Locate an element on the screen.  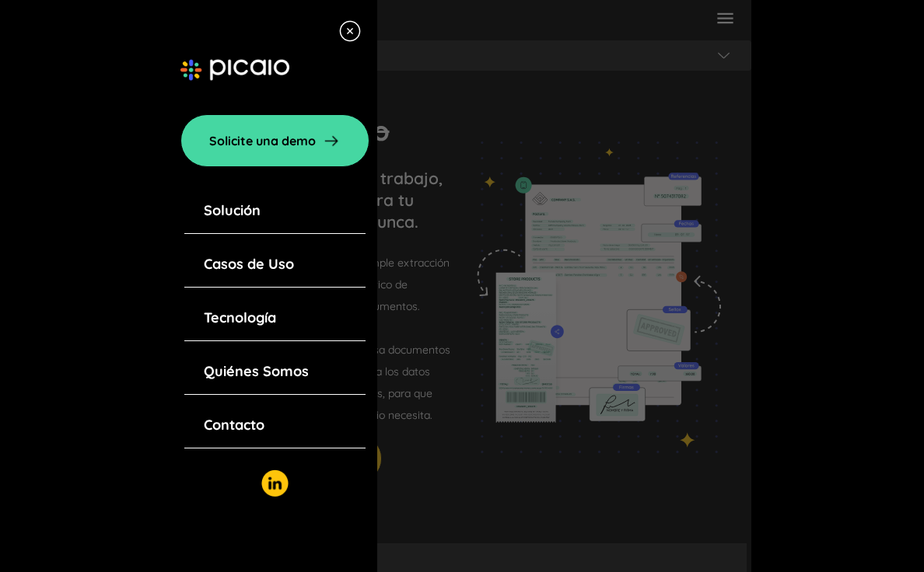
a: Tecnología is located at coordinates (240, 318).